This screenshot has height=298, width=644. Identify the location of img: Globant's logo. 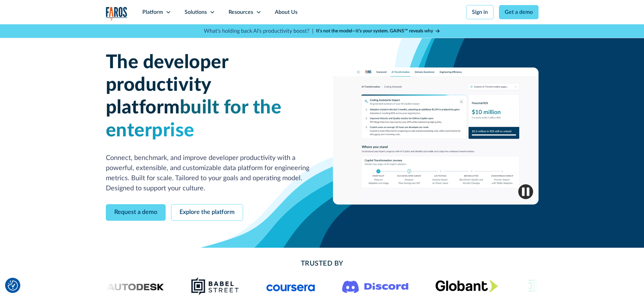
(466, 286).